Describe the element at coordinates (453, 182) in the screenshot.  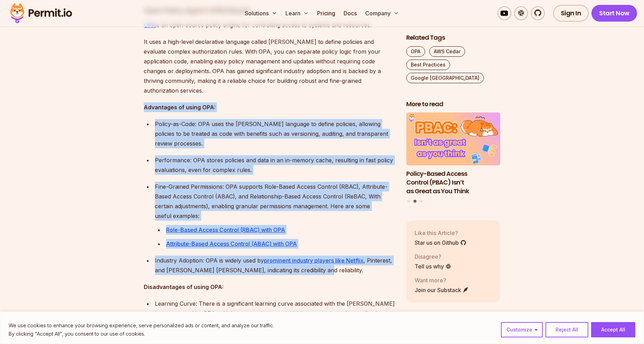
I see `h3: Policy-Based Access Control (PBAC) Isn’t as Great as You Think` at that location.